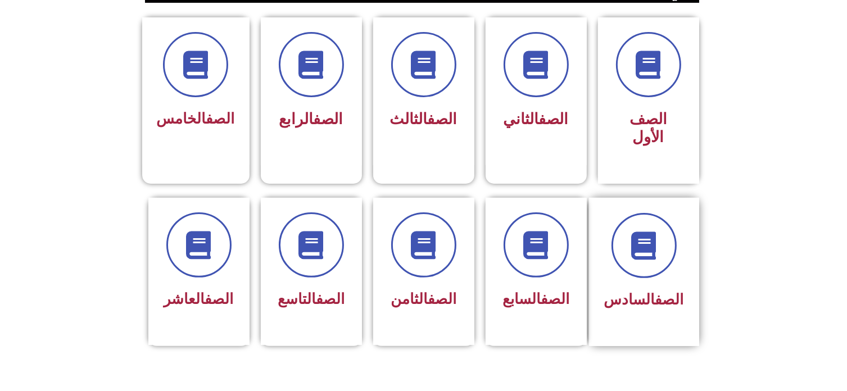 The width and height of the screenshot is (847, 391). I want to click on span: الثامن, so click(423, 299).